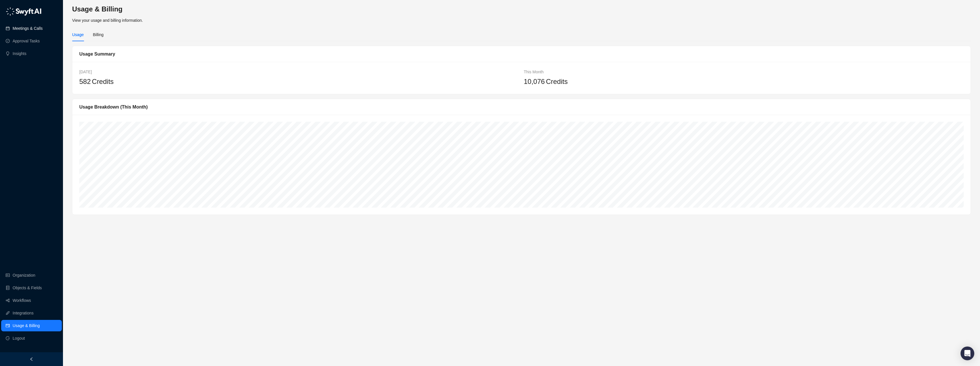 The width and height of the screenshot is (980, 366). Describe the element at coordinates (743, 72) in the screenshot. I see `div: This Month` at that location.